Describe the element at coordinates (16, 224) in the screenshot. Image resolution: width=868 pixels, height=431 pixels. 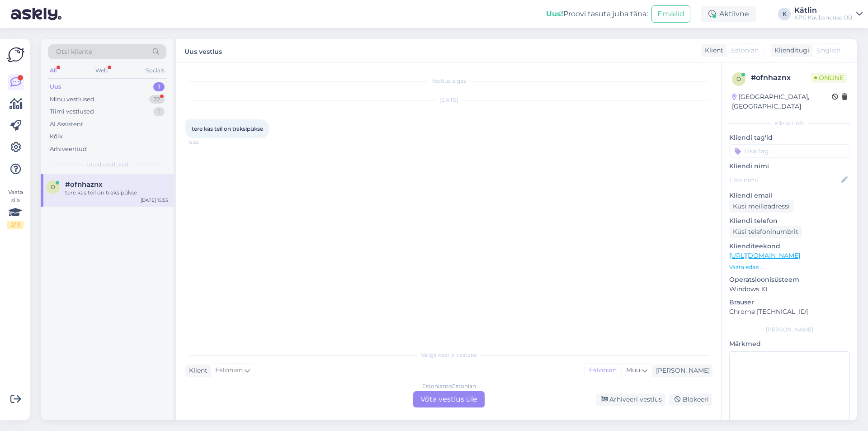
I see `div: 2 / 3` at that location.